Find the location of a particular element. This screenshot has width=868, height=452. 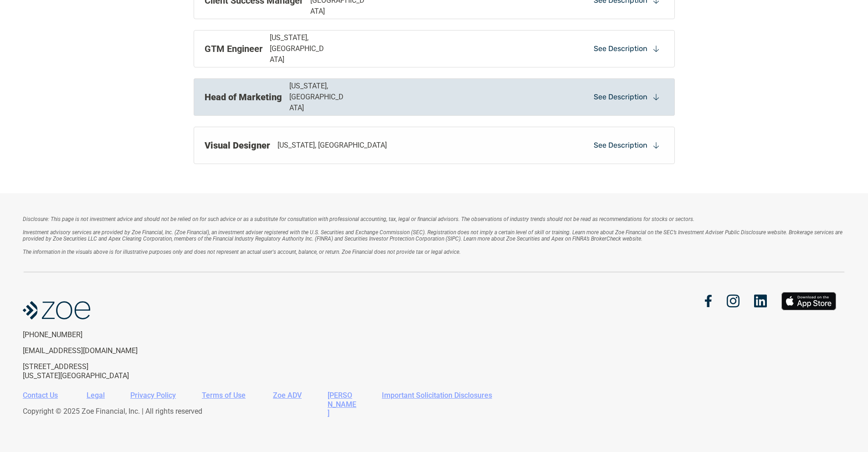

a: Important Solicitation Disclosures is located at coordinates (437, 395).